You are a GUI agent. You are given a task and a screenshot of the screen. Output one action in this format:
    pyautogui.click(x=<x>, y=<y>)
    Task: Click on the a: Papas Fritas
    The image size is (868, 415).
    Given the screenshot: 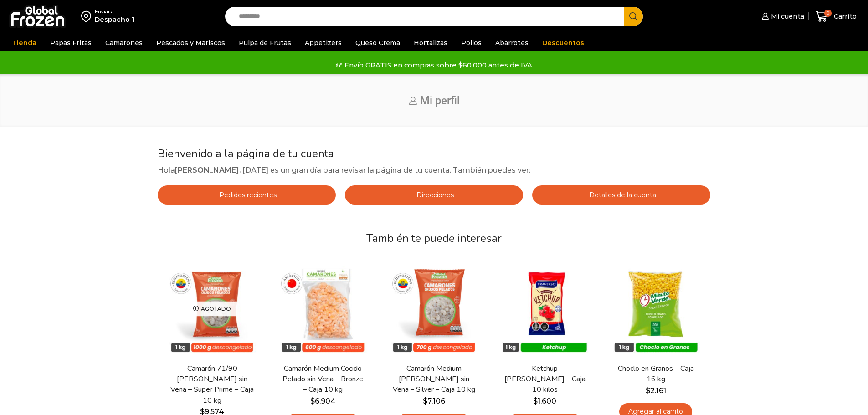 What is the action you would take?
    pyautogui.click(x=71, y=43)
    